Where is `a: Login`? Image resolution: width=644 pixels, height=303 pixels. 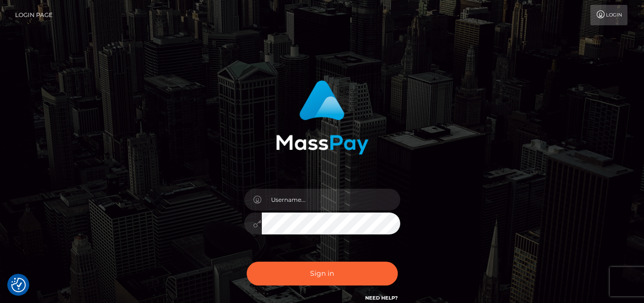
a: Login is located at coordinates (609, 15).